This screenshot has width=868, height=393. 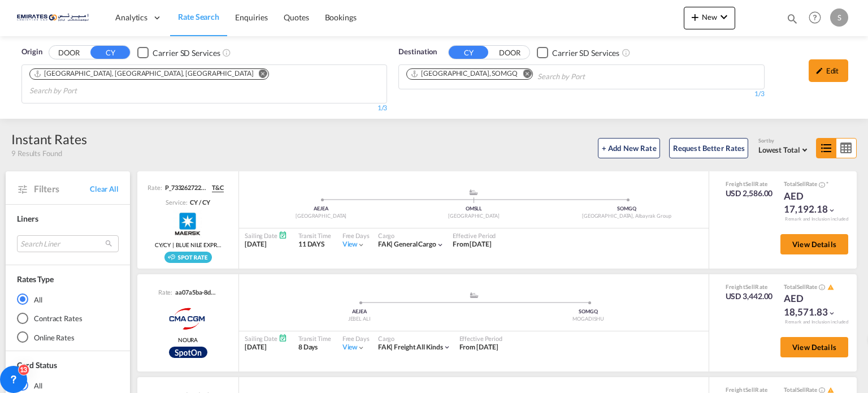 I want to click on button: Spot Rates are dynamic & can fluctuate with time, so click(x=821, y=184).